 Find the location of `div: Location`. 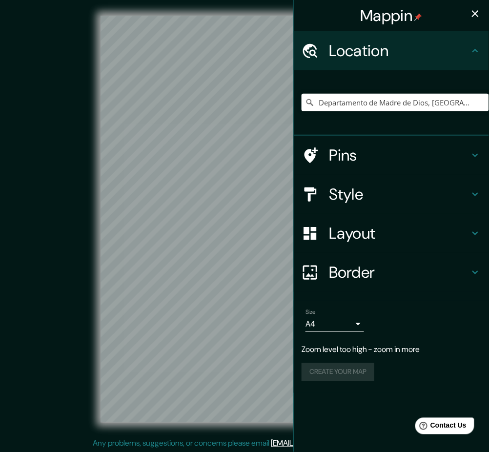

div: Location is located at coordinates (391, 51).